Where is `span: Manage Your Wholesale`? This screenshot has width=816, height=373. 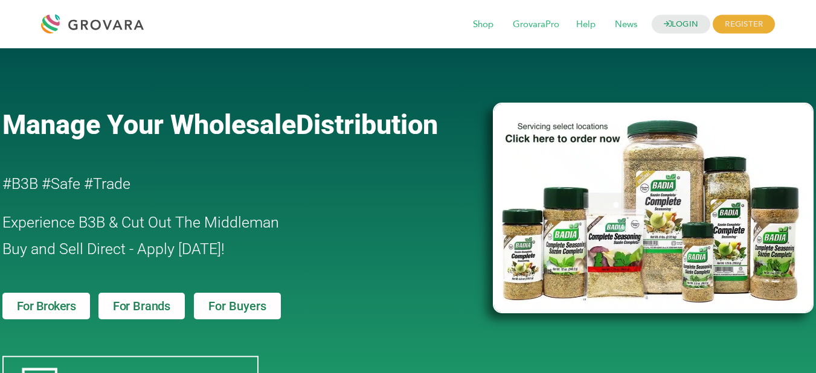 span: Manage Your Wholesale is located at coordinates (149, 124).